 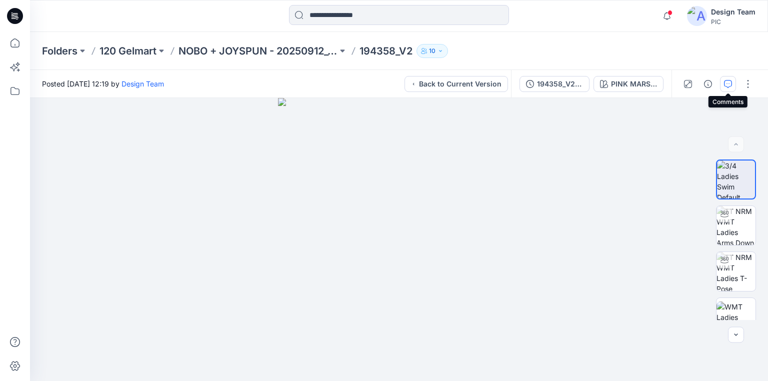 What do you see at coordinates (697, 16) in the screenshot?
I see `img: avatar` at bounding box center [697, 16].